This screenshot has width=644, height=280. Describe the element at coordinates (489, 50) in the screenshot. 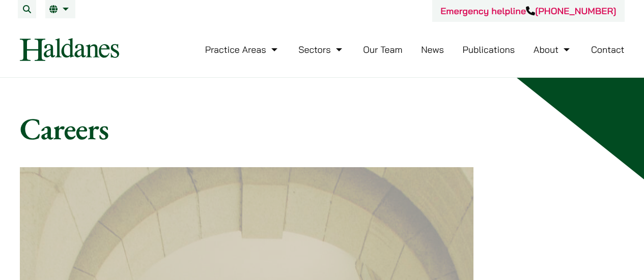

I see `a: Publications` at that location.